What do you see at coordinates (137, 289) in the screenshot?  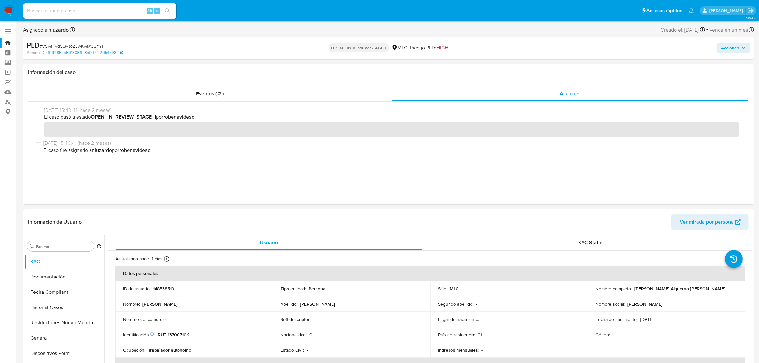 I see `p: ID de usuario :` at bounding box center [137, 289].